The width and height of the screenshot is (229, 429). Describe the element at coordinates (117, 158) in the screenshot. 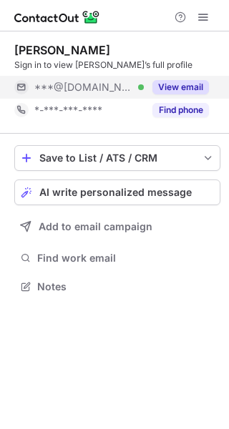

I see `div: Save to List / ATS / CRM` at that location.